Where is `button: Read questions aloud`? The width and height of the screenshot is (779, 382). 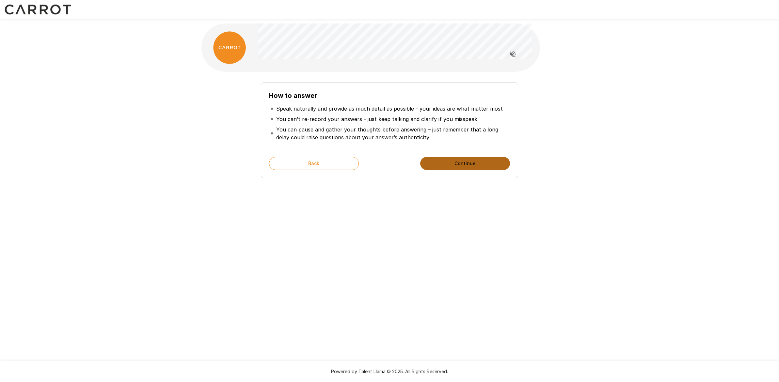
button: Read questions aloud is located at coordinates (513, 54).